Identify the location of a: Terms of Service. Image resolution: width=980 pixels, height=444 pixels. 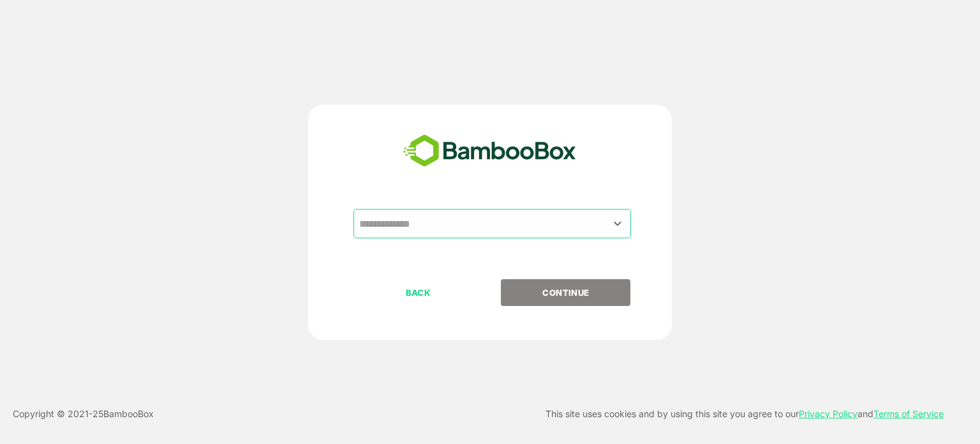
(908, 413).